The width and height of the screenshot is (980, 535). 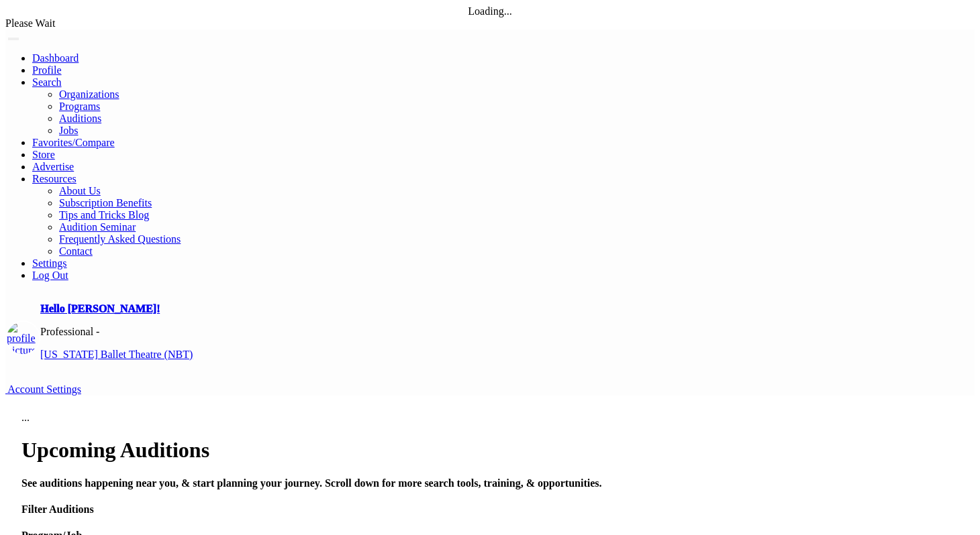 I want to click on h1: Upcoming Auditions, so click(x=490, y=450).